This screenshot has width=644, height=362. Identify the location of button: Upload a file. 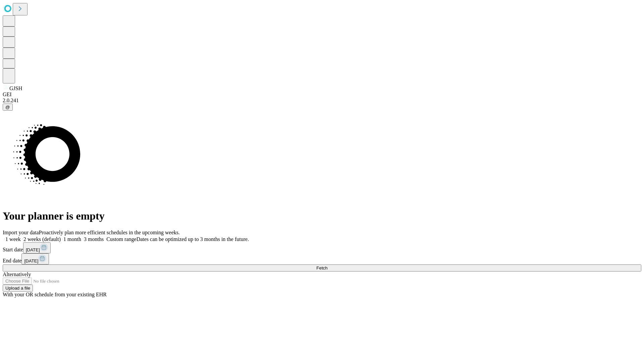
(18, 288).